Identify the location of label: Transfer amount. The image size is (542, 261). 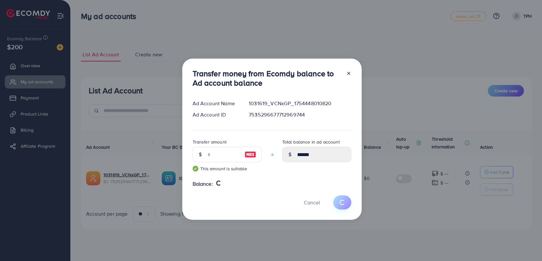
(209, 142).